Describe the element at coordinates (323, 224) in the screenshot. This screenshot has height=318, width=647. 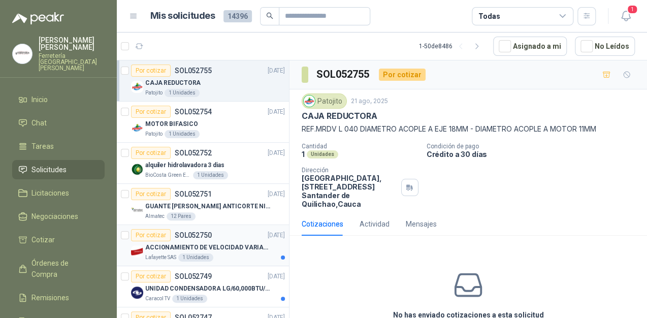
I see `div: Cotizaciones` at that location.